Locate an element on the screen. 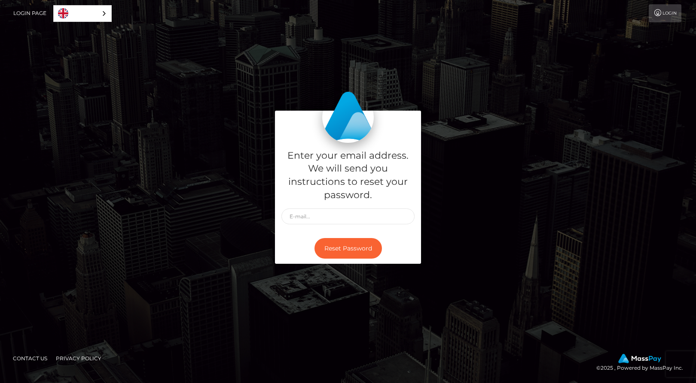  aside: Language selected: English is located at coordinates (82, 13).